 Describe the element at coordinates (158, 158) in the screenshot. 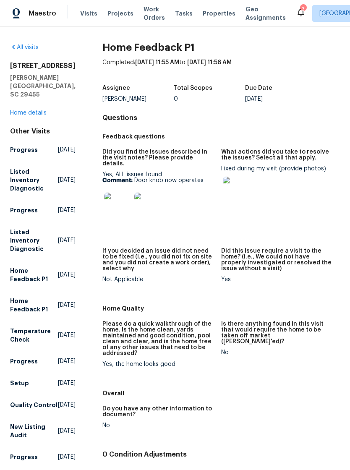

I see `h5: Did you find the issues described in the visit notes? Please provide details.` at that location.